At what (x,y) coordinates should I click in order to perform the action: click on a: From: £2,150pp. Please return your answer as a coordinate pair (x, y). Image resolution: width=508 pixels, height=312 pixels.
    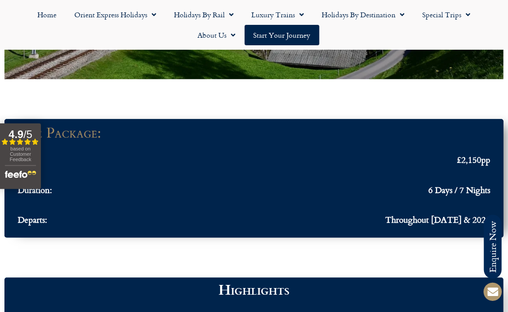
    Looking at the image, I should click on (254, 162).